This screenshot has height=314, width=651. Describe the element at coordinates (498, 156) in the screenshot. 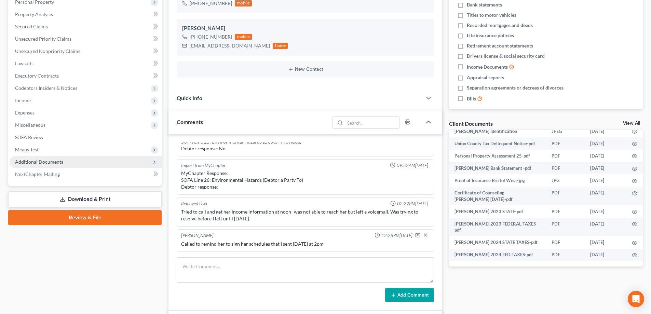

I see `td: Personal Property Assessment 25-pdf` at that location.